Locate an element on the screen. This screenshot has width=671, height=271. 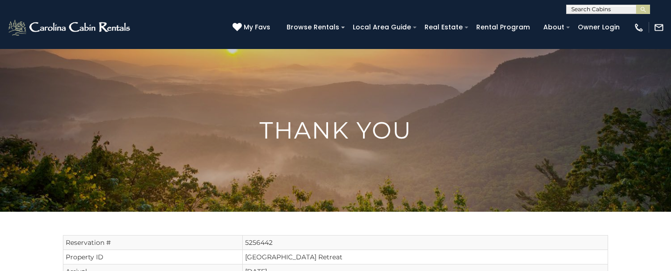
a: Browse Rentals is located at coordinates (313, 27).